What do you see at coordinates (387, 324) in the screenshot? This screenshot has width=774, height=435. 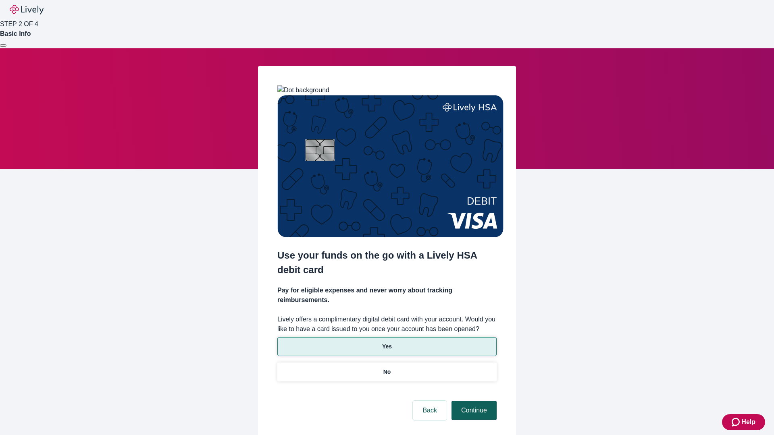 I see `label: Lively offers a complimentary digital debit card with your account. Would you like to have a card...` at bounding box center [387, 324].